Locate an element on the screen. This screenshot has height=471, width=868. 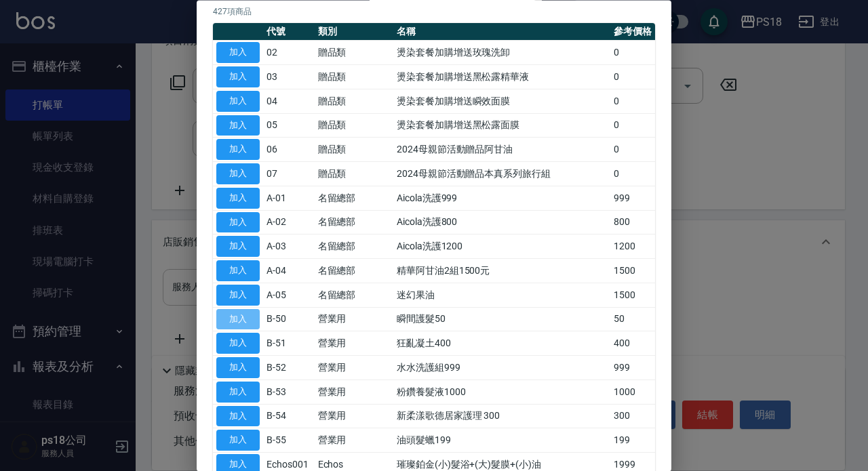
td: B-50 is located at coordinates (289, 320).